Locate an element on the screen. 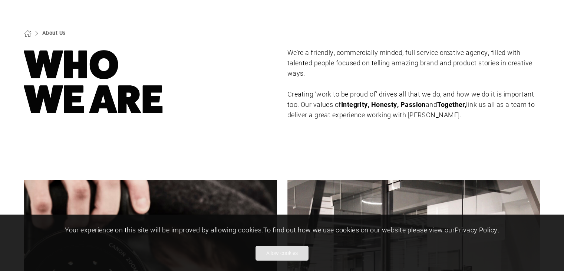  p: We’re a friendly, commercially minded, full service creative agency, filled with talented people ... is located at coordinates (414, 63).